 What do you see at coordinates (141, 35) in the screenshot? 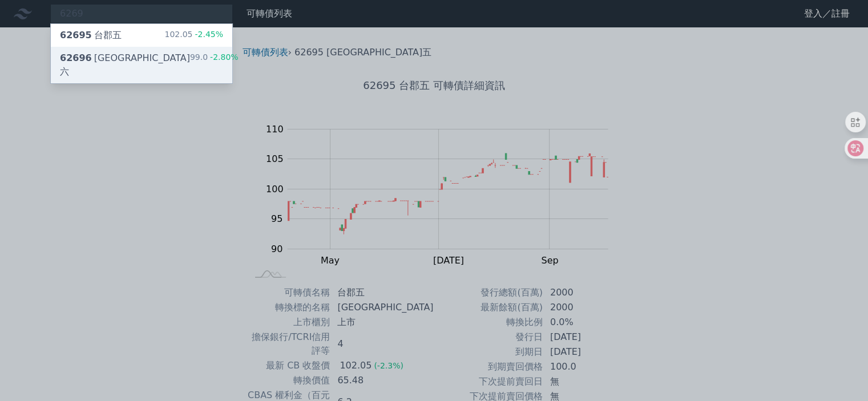
I see `a: 62695台郡五 102.05-2.45%` at bounding box center [141, 35].